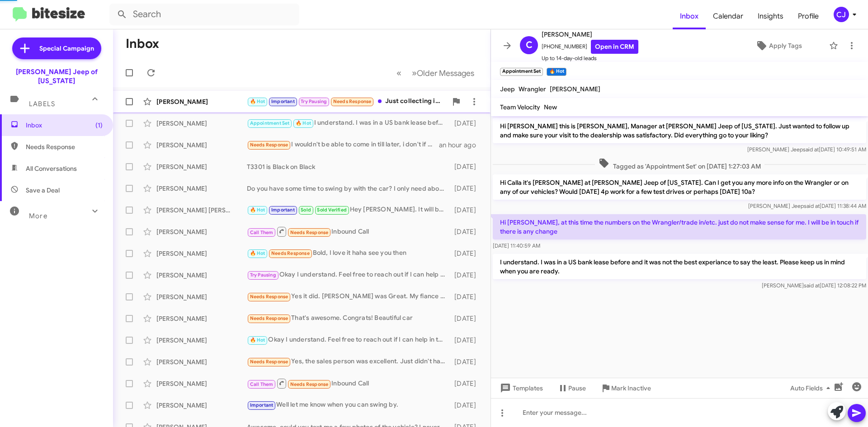 Image resolution: width=868 pixels, height=427 pixels. What do you see at coordinates (520, 388) in the screenshot?
I see `button: Templates` at bounding box center [520, 388].